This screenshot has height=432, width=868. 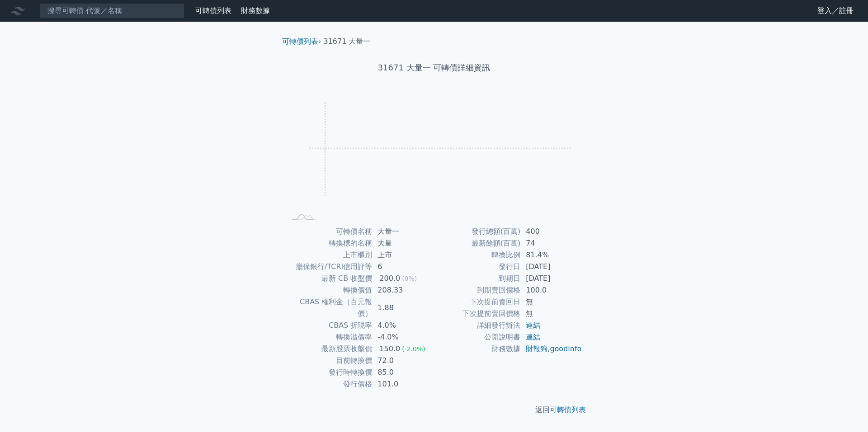 What do you see at coordinates (403, 243) in the screenshot?
I see `td: 大量` at bounding box center [403, 243].